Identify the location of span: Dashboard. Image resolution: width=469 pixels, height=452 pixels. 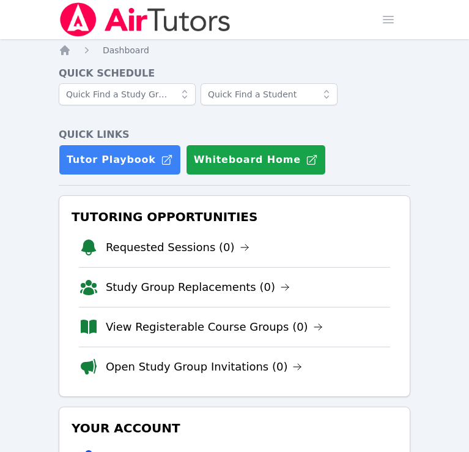
(126, 50).